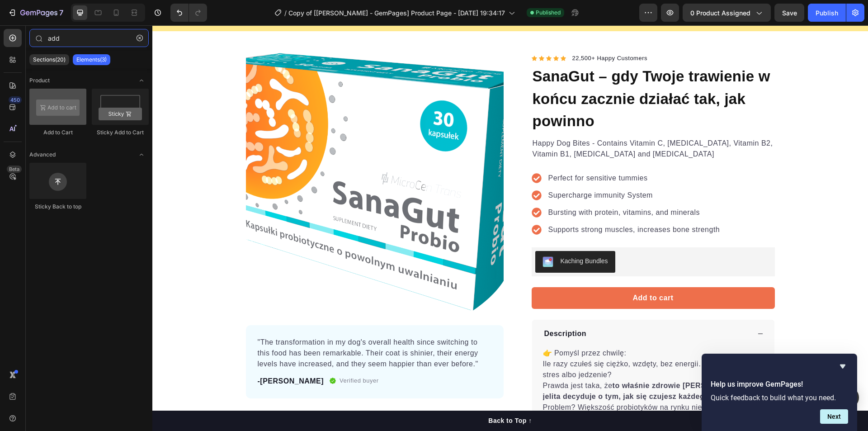  Describe the element at coordinates (120, 133) in the screenshot. I see `div: Sticky Add to Cart` at that location.